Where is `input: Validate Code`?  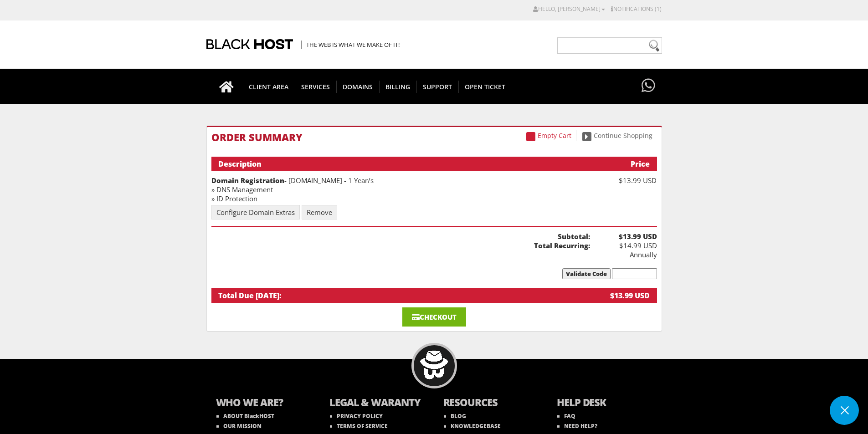 input: Validate Code is located at coordinates (587, 274).